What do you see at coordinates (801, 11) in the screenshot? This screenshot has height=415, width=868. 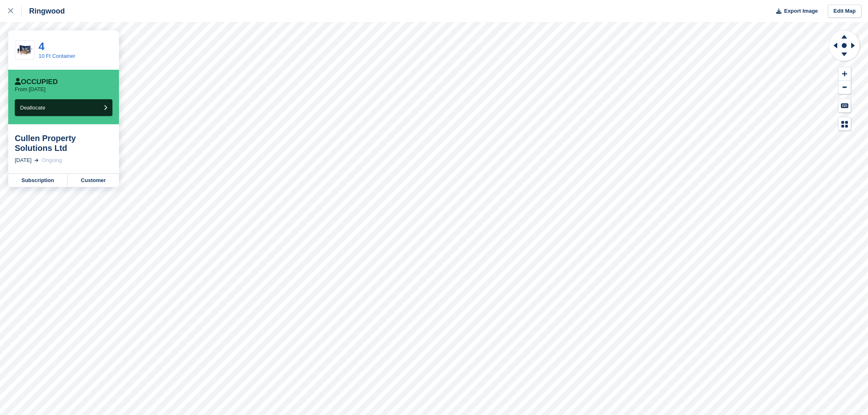 I see `span: Export Image` at bounding box center [801, 11].